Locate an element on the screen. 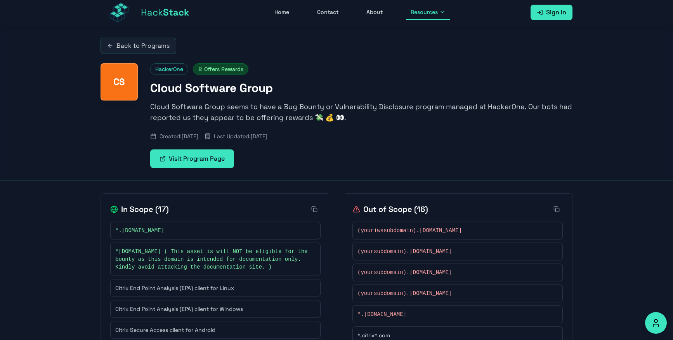 This screenshot has width=673, height=340. span: Citrix Secure Access client for Android is located at coordinates (165, 330).